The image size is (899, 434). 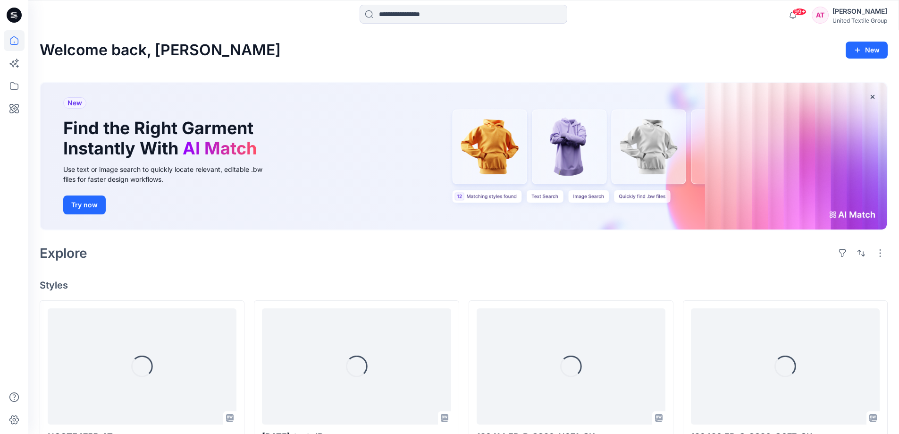 What do you see at coordinates (860, 20) in the screenshot?
I see `div: United Textile Group` at bounding box center [860, 20].